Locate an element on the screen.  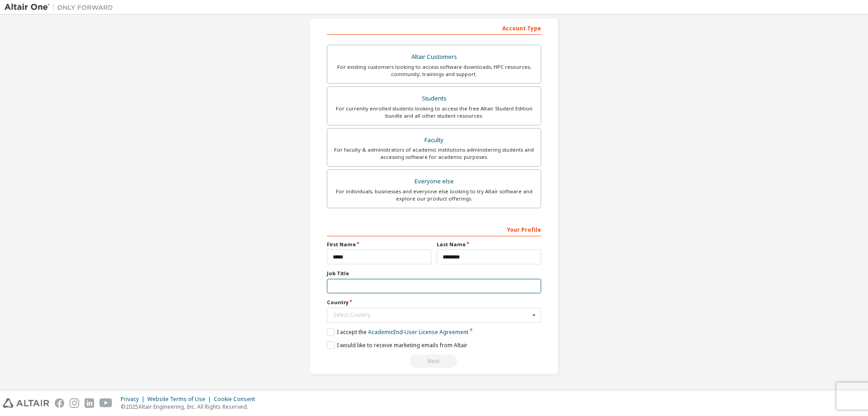
div: Students is located at coordinates (434, 99).